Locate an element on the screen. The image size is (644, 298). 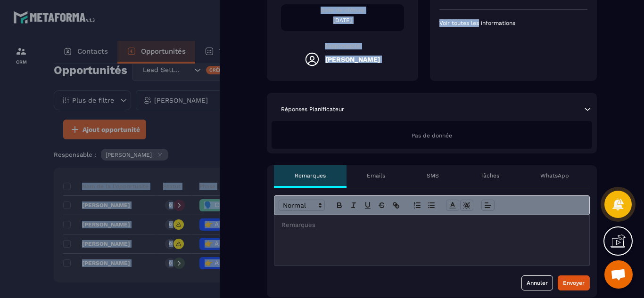
p: Responsable is located at coordinates (342, 46).